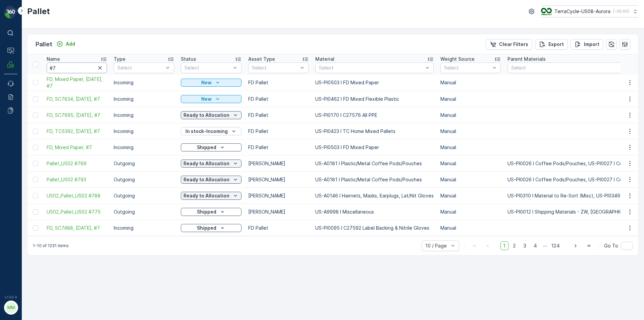  What do you see at coordinates (458, 59) in the screenshot?
I see `p: Weight Source` at bounding box center [458, 59].